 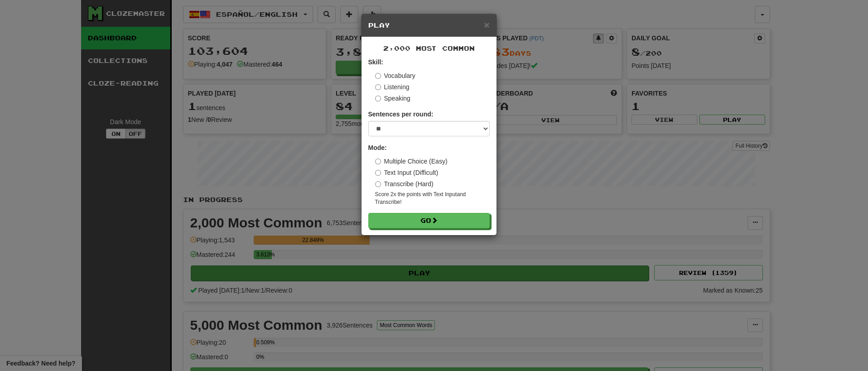 What do you see at coordinates (395, 76) in the screenshot?
I see `label: Vocabulary` at bounding box center [395, 76].